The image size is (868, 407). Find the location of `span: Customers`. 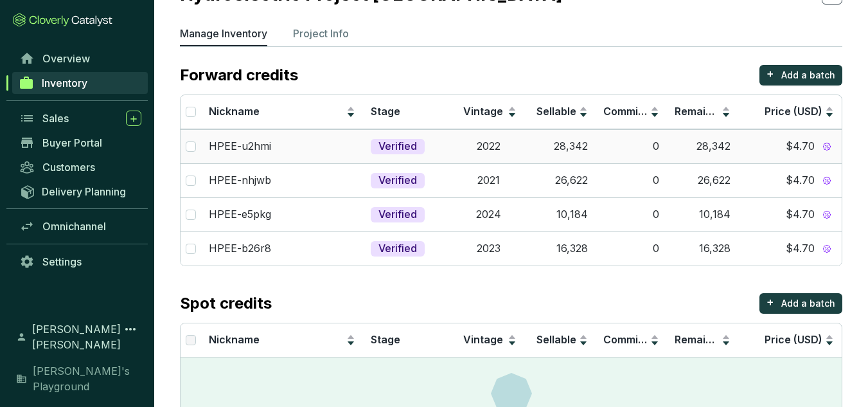

span: Customers is located at coordinates (68, 167).